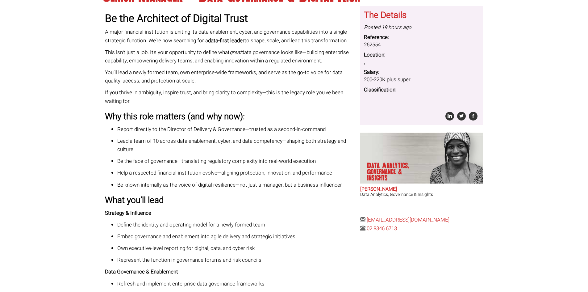  What do you see at coordinates (422, 194) in the screenshot?
I see `h3: Data Analytics, Governance & Insights` at bounding box center [422, 194].